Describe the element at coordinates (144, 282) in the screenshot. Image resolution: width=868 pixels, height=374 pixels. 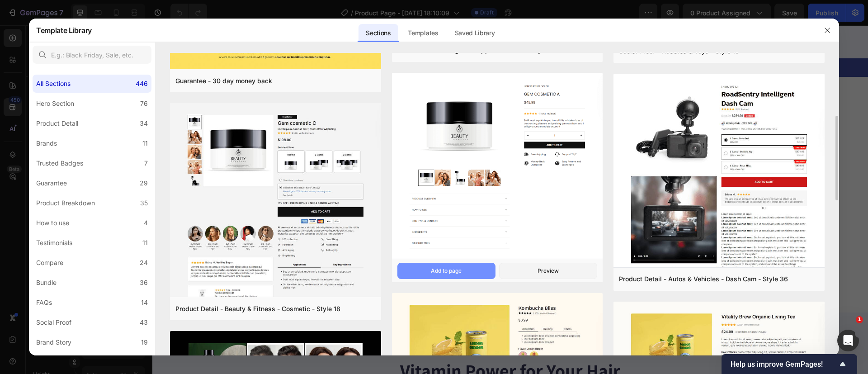
I see `div: 36` at that location.